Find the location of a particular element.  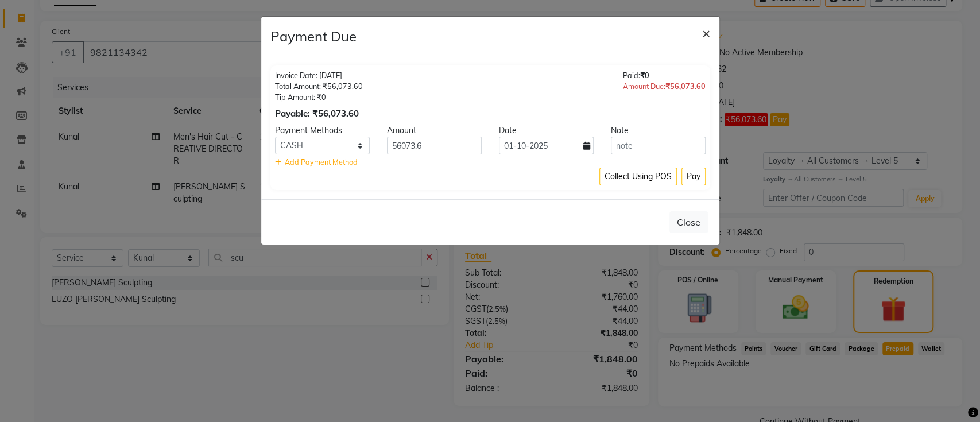

span: ₹0 is located at coordinates (645, 75).